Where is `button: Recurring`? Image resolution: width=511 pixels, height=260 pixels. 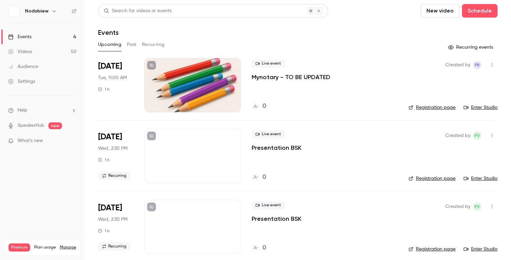
button: Recurring is located at coordinates (153, 45).